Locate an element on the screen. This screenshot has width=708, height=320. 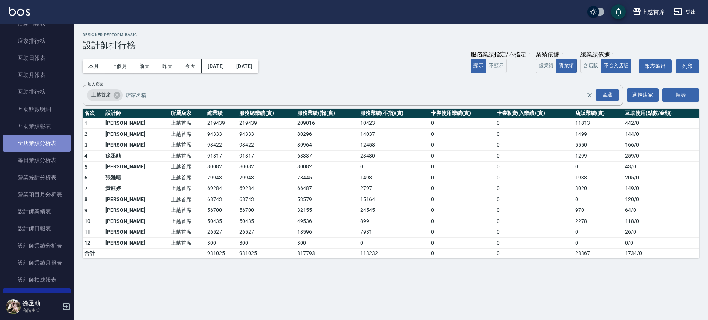
td: 1299 is located at coordinates (599, 156).